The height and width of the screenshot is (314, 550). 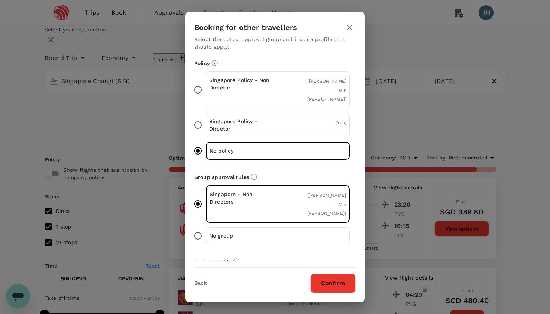 I want to click on h3: Booking for other travellers, so click(x=246, y=27).